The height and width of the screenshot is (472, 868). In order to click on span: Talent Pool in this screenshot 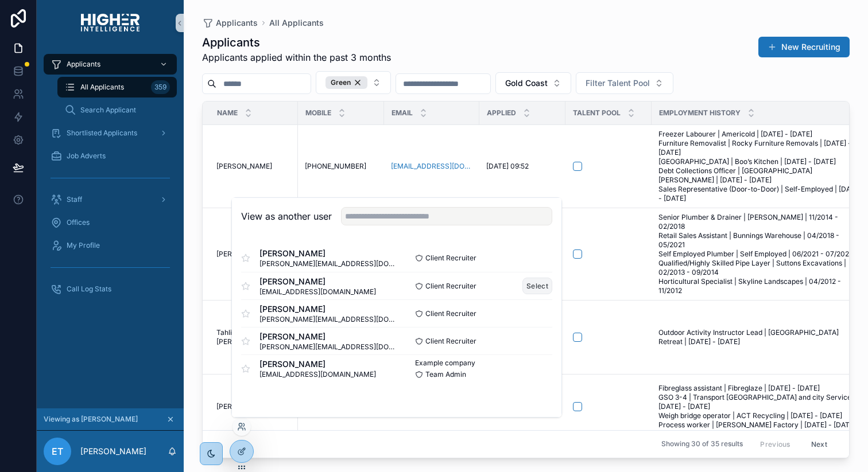, I will do `click(596, 113)`.